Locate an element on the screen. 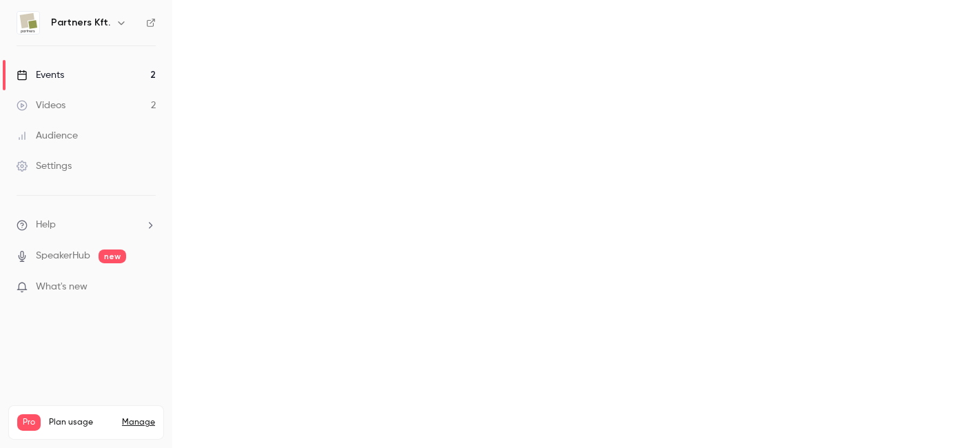 The width and height of the screenshot is (980, 448). div: Events is located at coordinates (40, 75).